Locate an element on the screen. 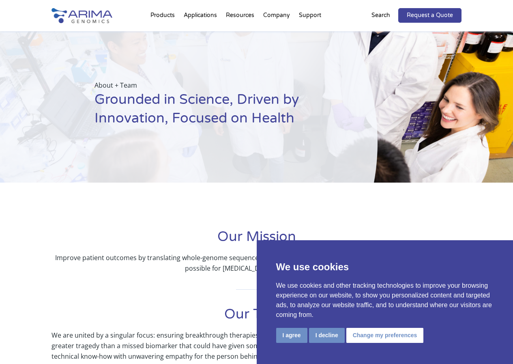 The width and height of the screenshot is (513, 364). h1: Our Mission is located at coordinates (257, 240).